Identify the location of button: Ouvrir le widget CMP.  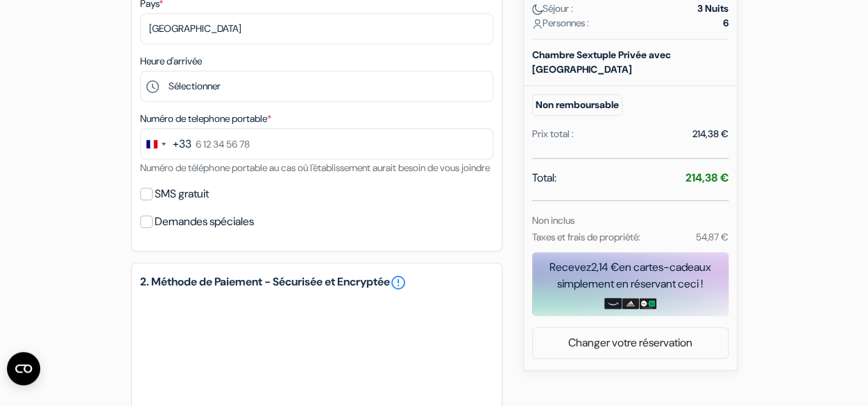
(24, 369).